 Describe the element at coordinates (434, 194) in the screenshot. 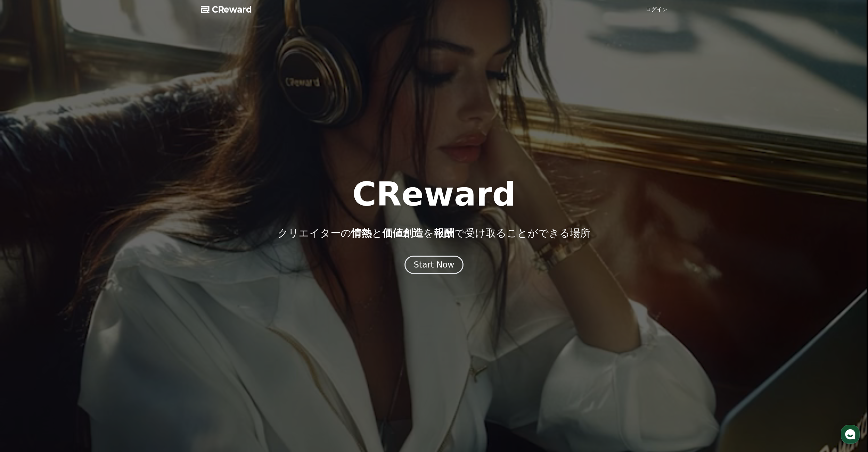

I see `h1: CReward` at that location.